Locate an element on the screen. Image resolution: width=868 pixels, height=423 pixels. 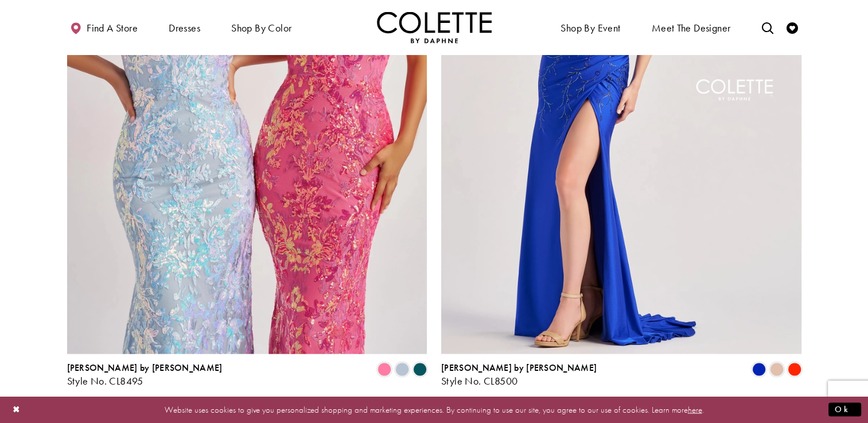
a: here is located at coordinates (694, 410).